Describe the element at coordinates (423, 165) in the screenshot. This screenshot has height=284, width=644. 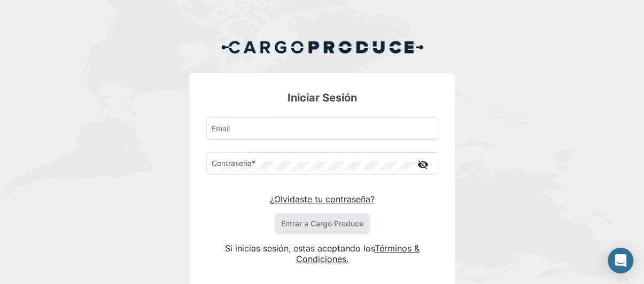
I see `mat-icon: visibility_off` at that location.